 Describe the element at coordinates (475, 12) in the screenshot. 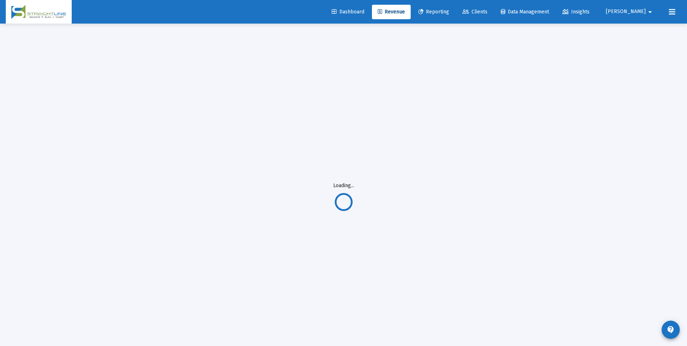

I see `a: Clients` at that location.